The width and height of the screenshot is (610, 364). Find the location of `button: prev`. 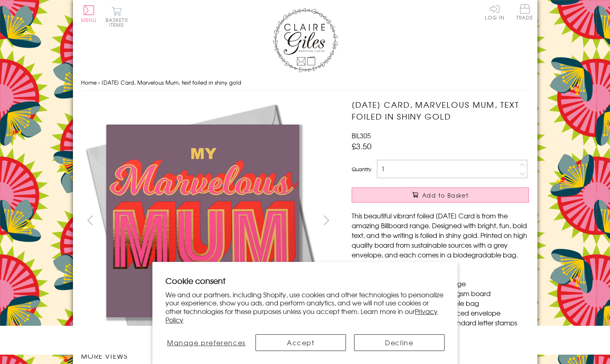

button: prev is located at coordinates (90, 220).